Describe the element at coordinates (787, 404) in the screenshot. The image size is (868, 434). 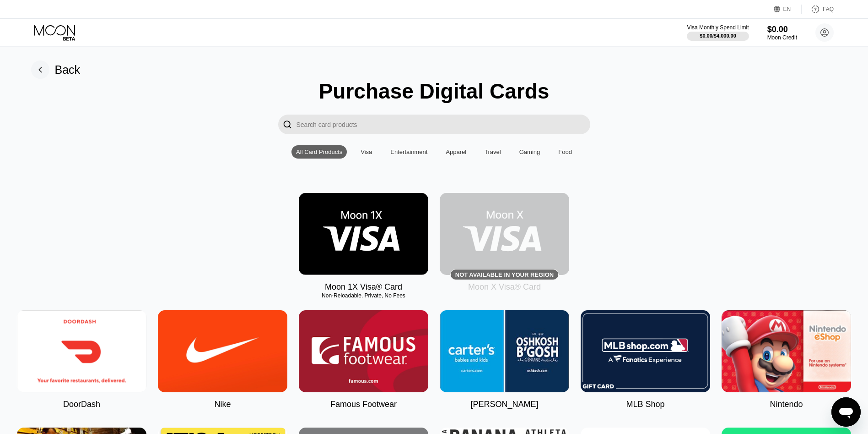
I see `div: Nintendo` at that location.